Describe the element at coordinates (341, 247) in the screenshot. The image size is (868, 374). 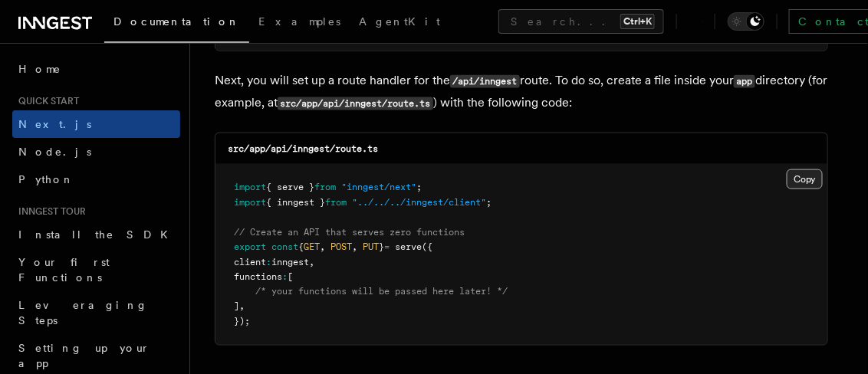
I see `span: POST` at that location.